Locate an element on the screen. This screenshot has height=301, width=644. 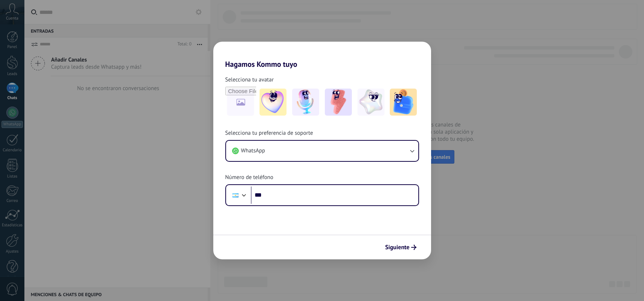
img: -3.jpeg is located at coordinates (338, 102).